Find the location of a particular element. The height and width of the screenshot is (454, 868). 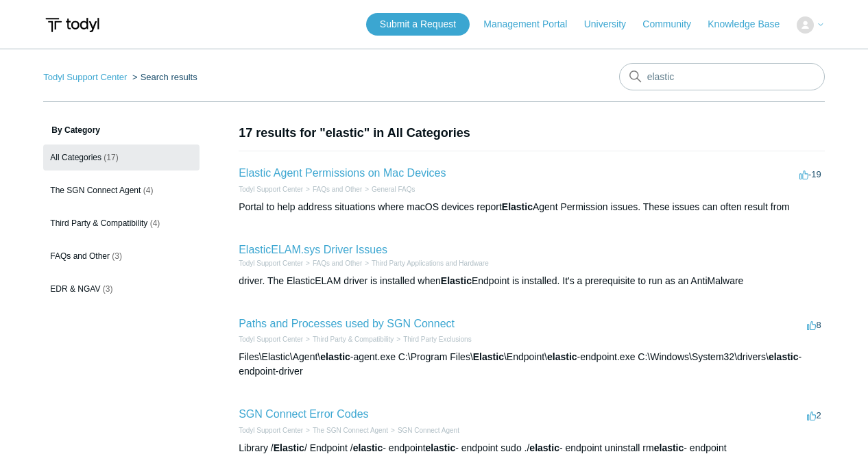

a: SGN Connect Error Codes is located at coordinates (303, 414).